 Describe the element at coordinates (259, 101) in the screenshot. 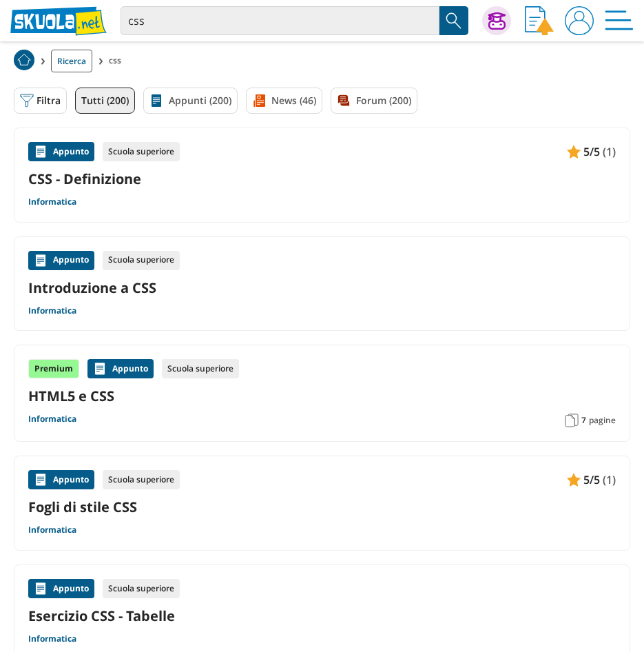

I see `img: News filtro contenuto` at that location.